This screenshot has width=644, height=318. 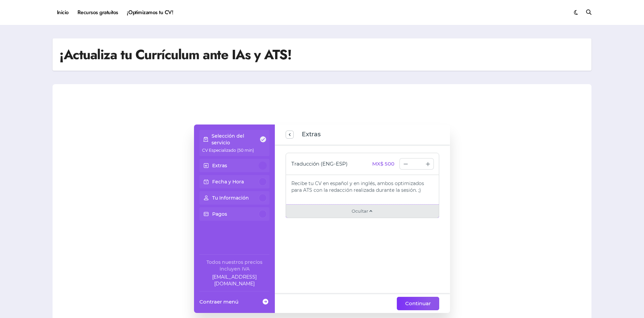 I want to click on a: Recursos gratuitos, so click(x=98, y=12).